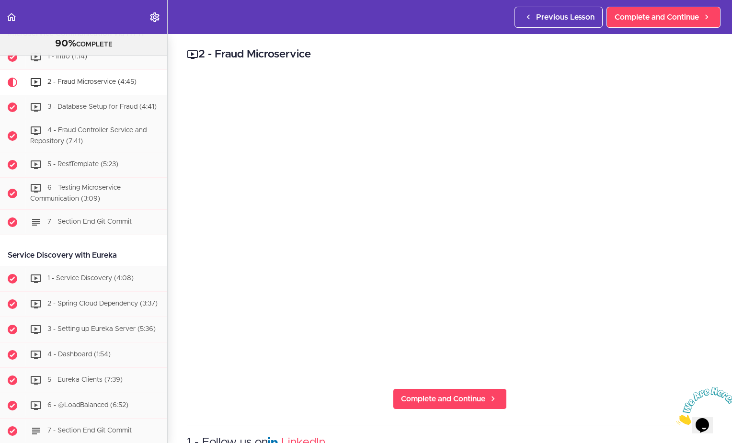 The height and width of the screenshot is (443, 732). I want to click on svg: Back to course curriculum, so click(11, 17).